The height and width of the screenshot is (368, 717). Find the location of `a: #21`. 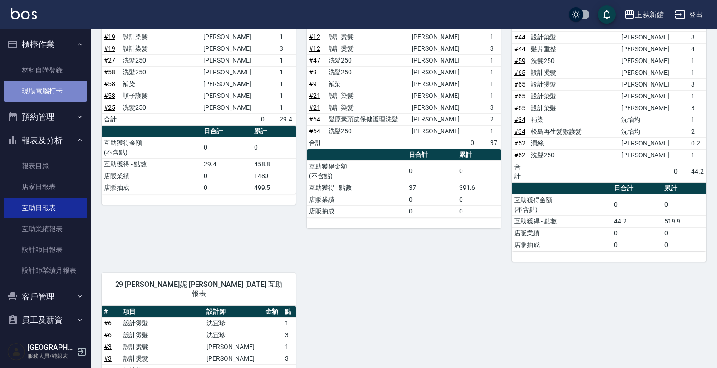

a: #21 is located at coordinates (314, 108).